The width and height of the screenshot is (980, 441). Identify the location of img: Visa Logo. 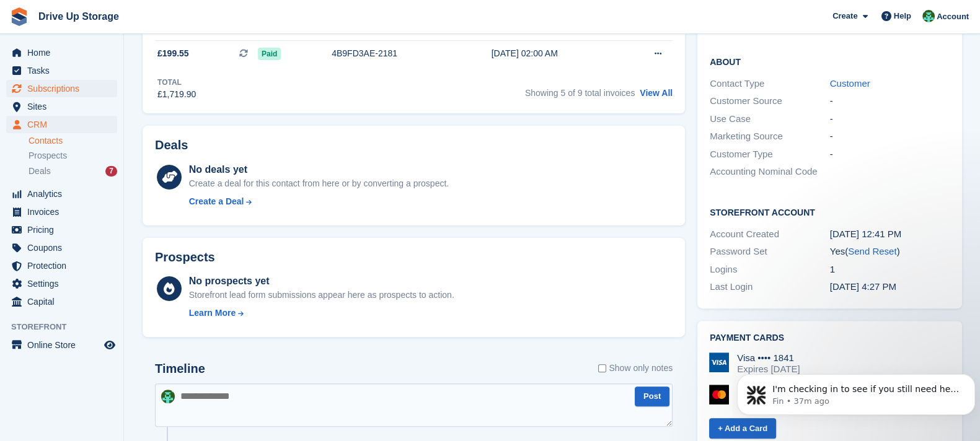
(719, 363).